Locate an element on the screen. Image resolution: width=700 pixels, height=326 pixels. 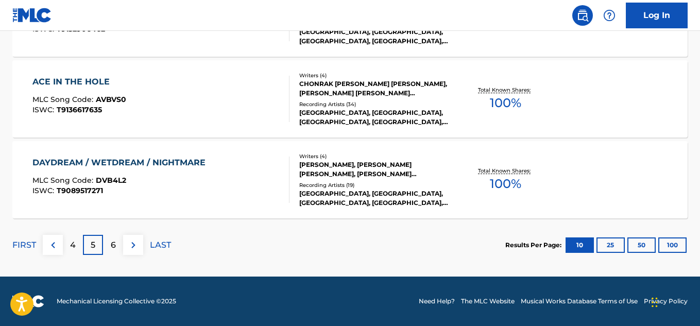
img: right is located at coordinates (133, 245).